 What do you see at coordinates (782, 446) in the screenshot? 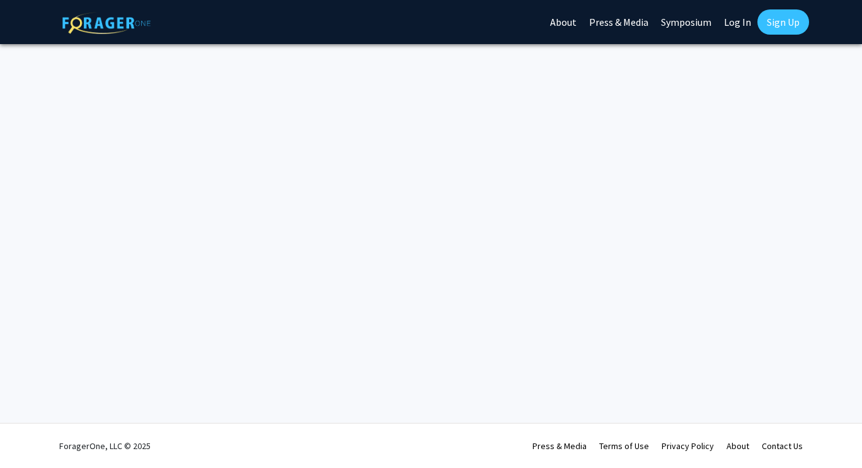
I see `a: Contact Us` at bounding box center [782, 446].